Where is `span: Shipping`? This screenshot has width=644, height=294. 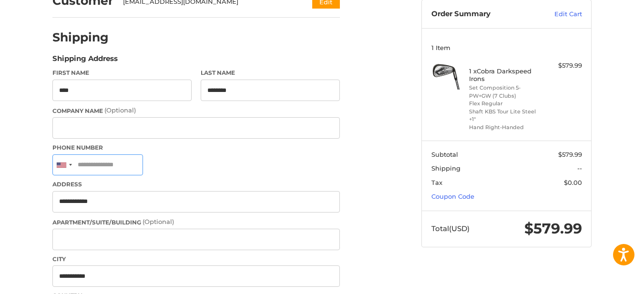 span: Shipping is located at coordinates (445, 168).